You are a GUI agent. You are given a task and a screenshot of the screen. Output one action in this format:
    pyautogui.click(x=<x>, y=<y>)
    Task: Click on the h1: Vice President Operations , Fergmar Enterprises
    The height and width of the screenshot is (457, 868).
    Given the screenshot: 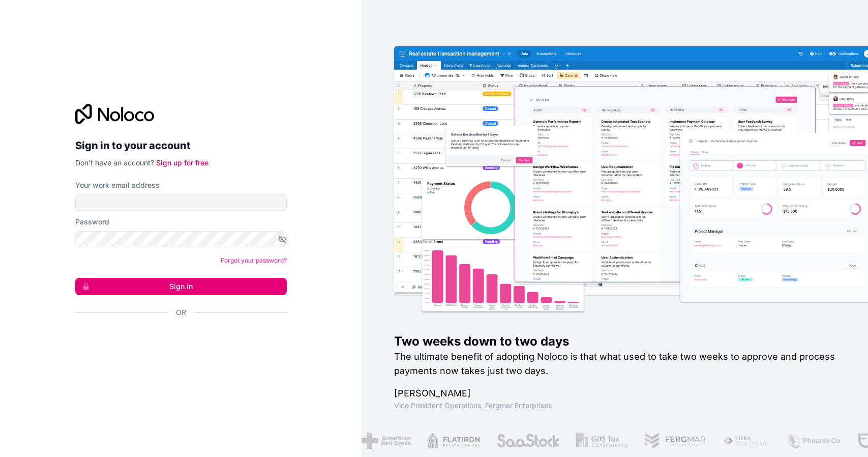 What is the action you would take?
    pyautogui.click(x=615, y=405)
    